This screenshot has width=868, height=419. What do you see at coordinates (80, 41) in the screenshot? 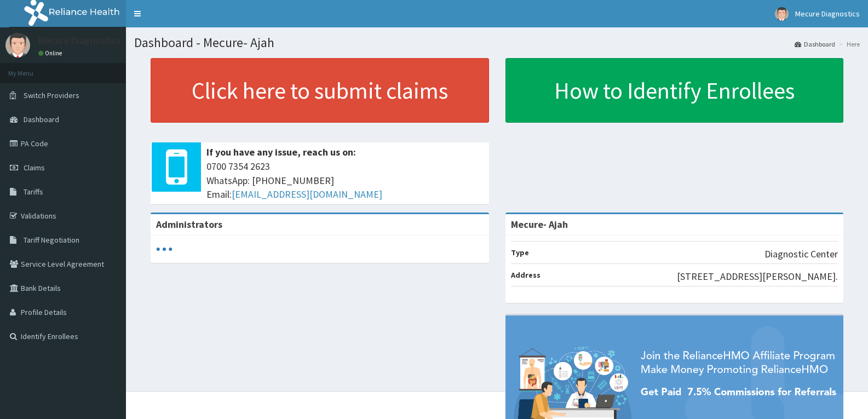
I see `p: Mecure Diagnostics` at bounding box center [80, 41].